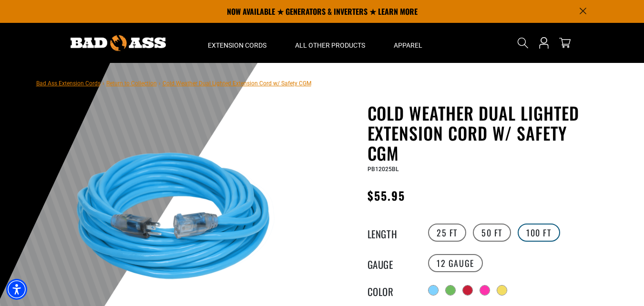 The width and height of the screenshot is (644, 306). Describe the element at coordinates (539, 233) in the screenshot. I see `label: 100 FT` at that location.